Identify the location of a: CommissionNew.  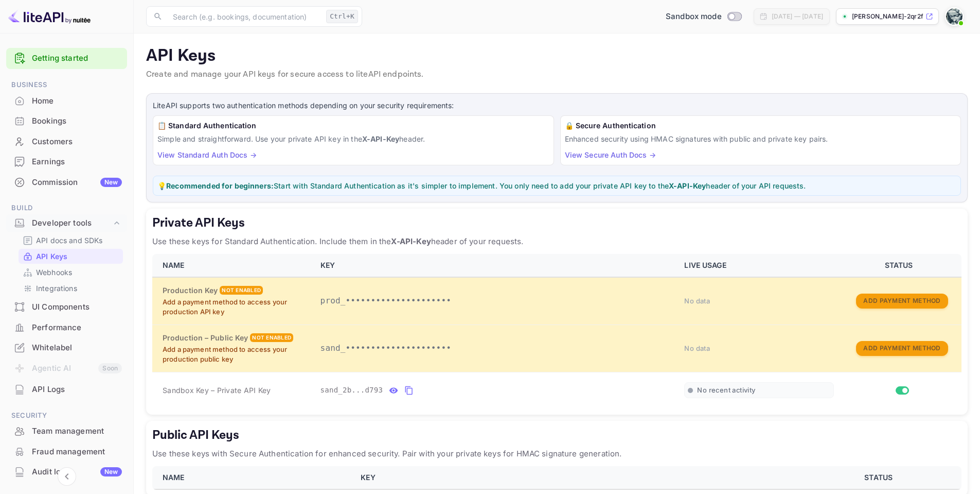
(66, 182).